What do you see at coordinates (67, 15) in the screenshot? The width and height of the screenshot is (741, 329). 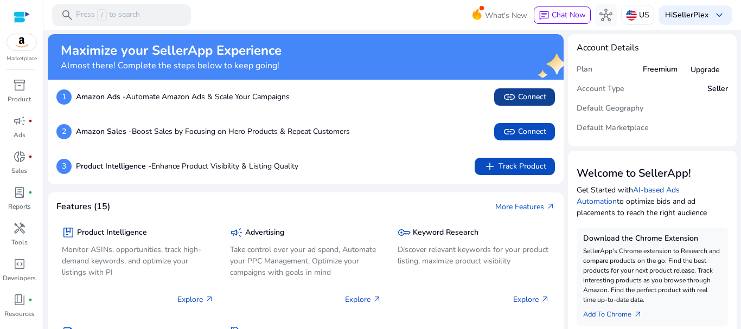 I see `span: search` at bounding box center [67, 15].